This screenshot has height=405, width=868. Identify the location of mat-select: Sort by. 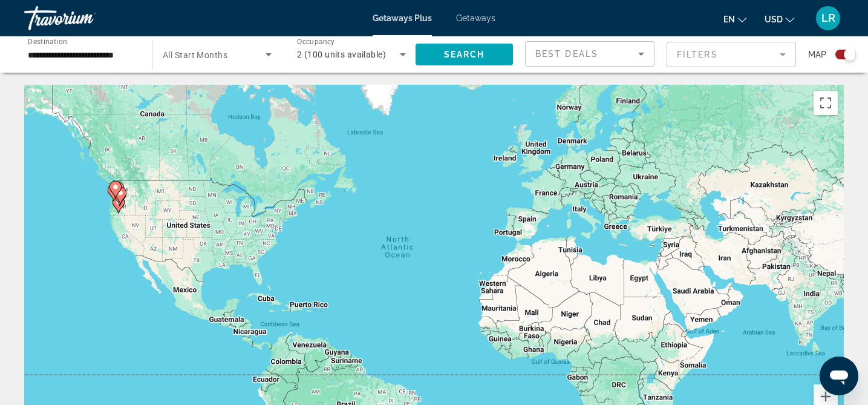
(589, 54).